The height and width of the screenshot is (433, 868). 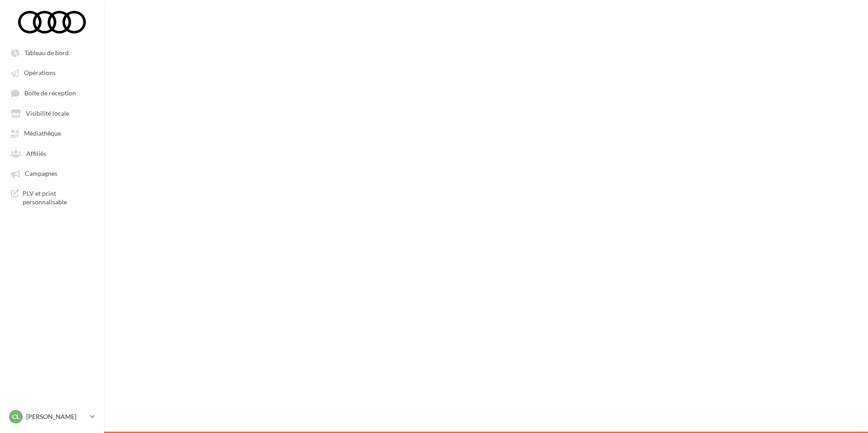 I want to click on span: Boîte de réception, so click(x=50, y=93).